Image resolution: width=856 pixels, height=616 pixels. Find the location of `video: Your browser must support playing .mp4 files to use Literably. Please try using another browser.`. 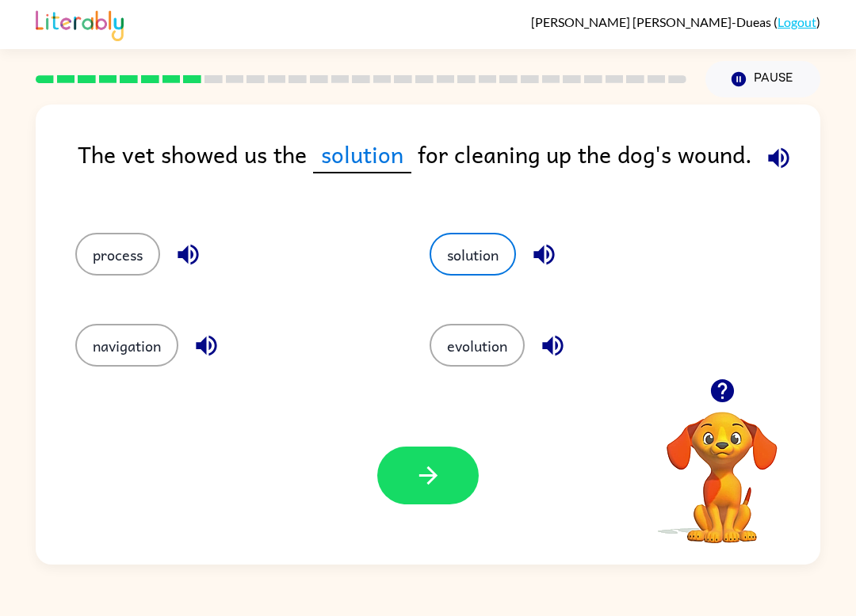

video: Your browser must support playing .mp4 files to use Literably. Please try using another browser. is located at coordinates (722, 466).